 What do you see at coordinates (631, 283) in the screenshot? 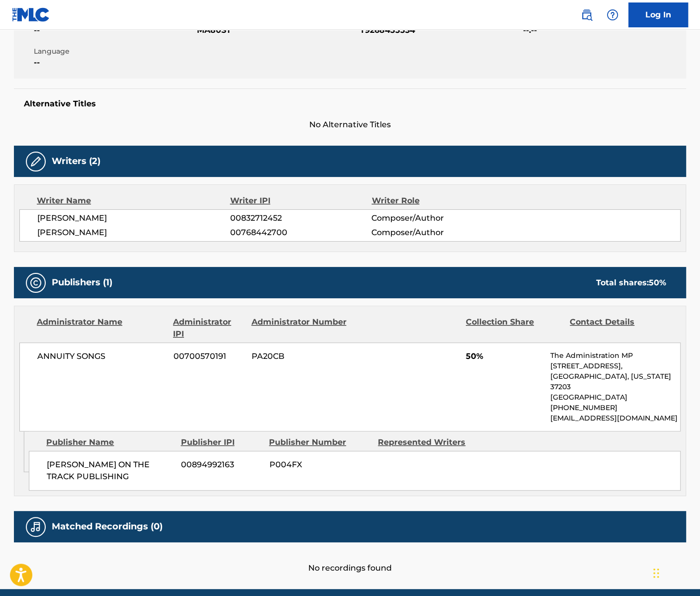
I see `div: Total shares:` at bounding box center [631, 283].